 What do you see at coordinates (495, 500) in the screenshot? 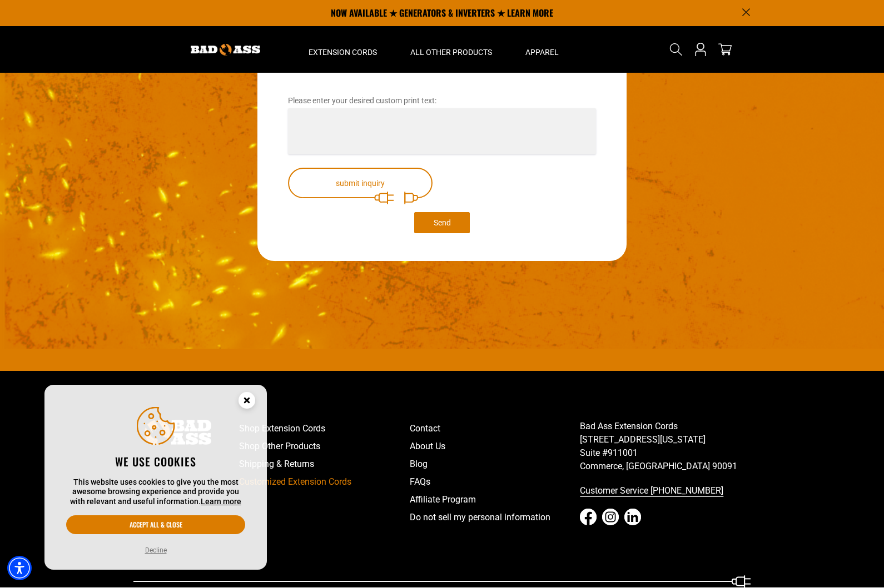
I see `a: Affiliate Program` at bounding box center [495, 500].